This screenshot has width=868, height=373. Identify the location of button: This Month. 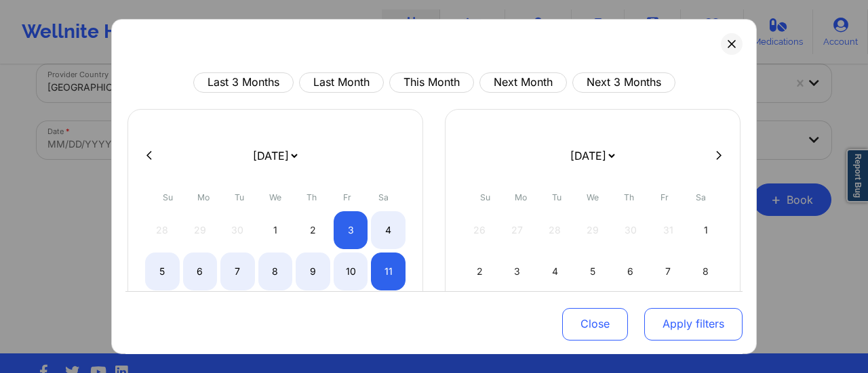
(431, 83).